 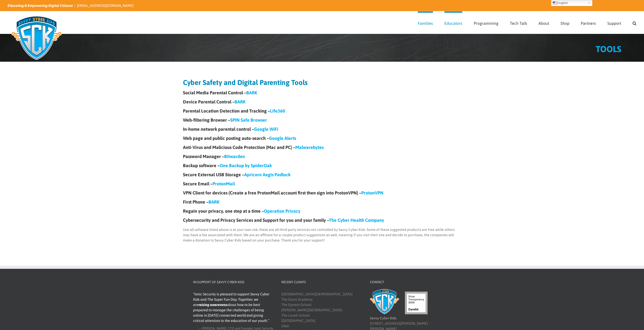 What do you see at coordinates (634, 22) in the screenshot?
I see `a: Search` at bounding box center [634, 22].